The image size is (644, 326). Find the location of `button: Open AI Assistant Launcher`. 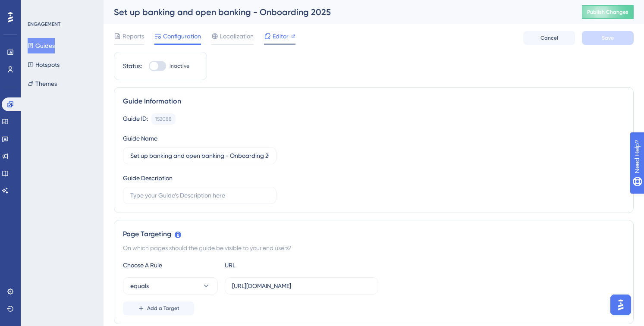

button: Open AI Assistant Launcher is located at coordinates (13, 13).